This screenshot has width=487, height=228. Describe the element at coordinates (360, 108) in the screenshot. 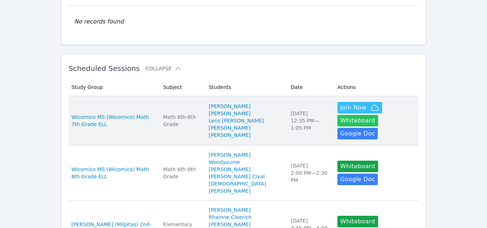

I see `button: Join Now` at that location.